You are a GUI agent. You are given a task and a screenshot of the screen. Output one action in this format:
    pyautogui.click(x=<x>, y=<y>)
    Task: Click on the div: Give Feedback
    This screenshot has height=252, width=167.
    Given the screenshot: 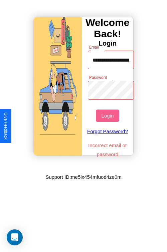 What is the action you would take?
    pyautogui.click(x=6, y=126)
    